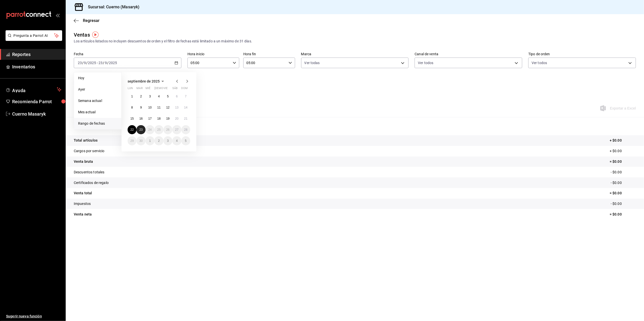  Describe the element at coordinates (159, 119) in the screenshot. I see `abbr: 18 de septiembre de 2025` at that location.